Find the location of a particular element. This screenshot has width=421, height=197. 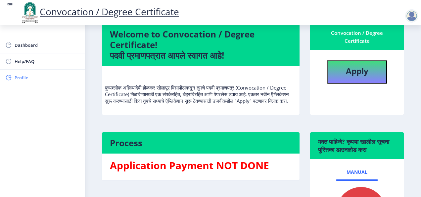

span: Manual is located at coordinates (357, 172).